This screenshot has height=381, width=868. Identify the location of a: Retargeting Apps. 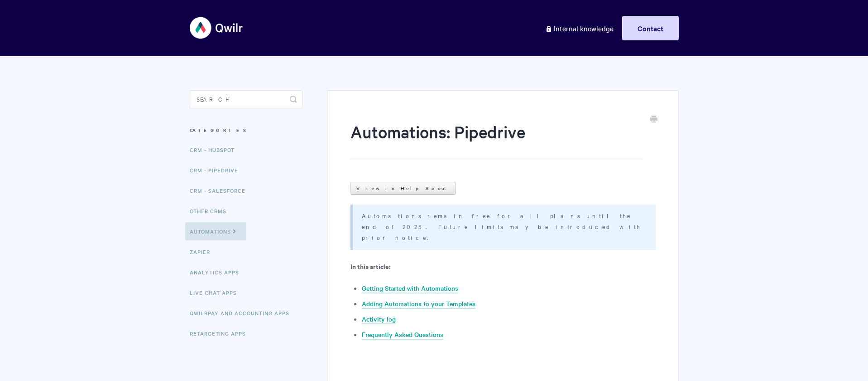
(221, 333).